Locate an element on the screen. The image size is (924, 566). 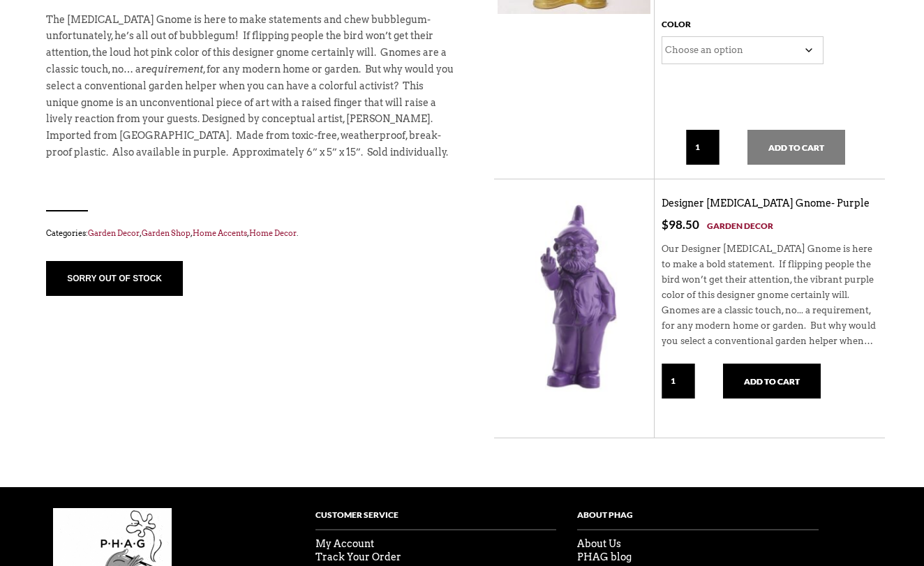
a: Home Decor is located at coordinates (273, 233).